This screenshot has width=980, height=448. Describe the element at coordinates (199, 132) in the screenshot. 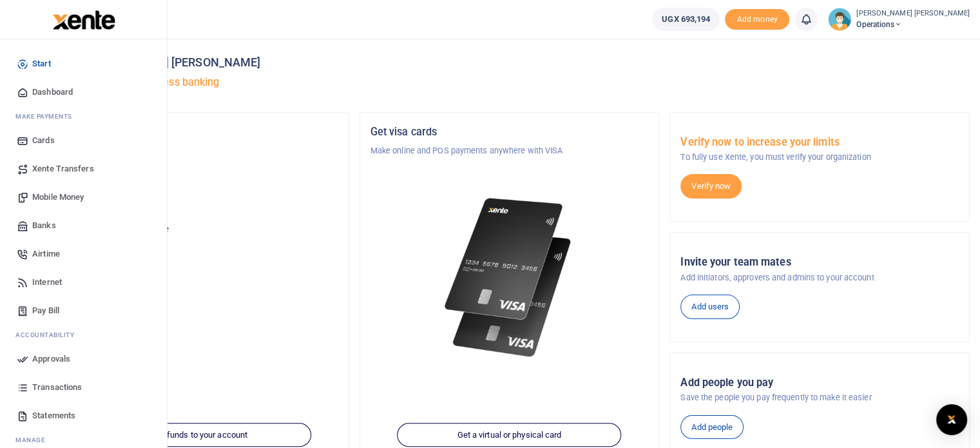

I see `h5: Organization` at that location.